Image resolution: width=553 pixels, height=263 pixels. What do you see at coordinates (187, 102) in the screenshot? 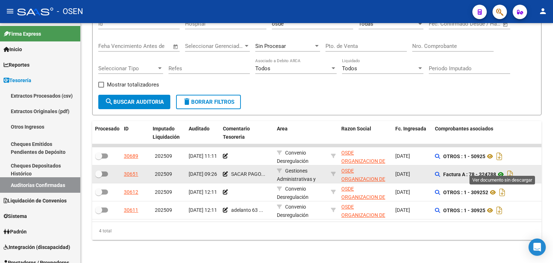
I see `mat-icon: delete` at bounding box center [187, 102].